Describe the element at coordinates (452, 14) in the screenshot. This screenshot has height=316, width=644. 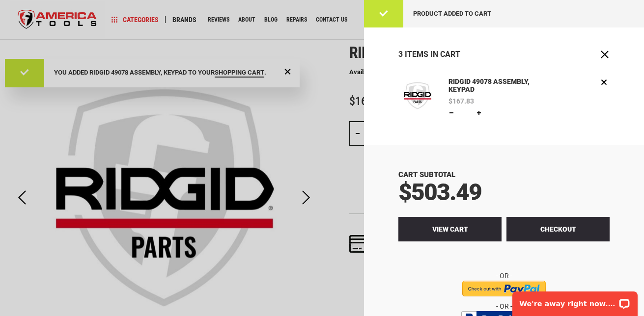
I see `span: Product added to cart` at that location.